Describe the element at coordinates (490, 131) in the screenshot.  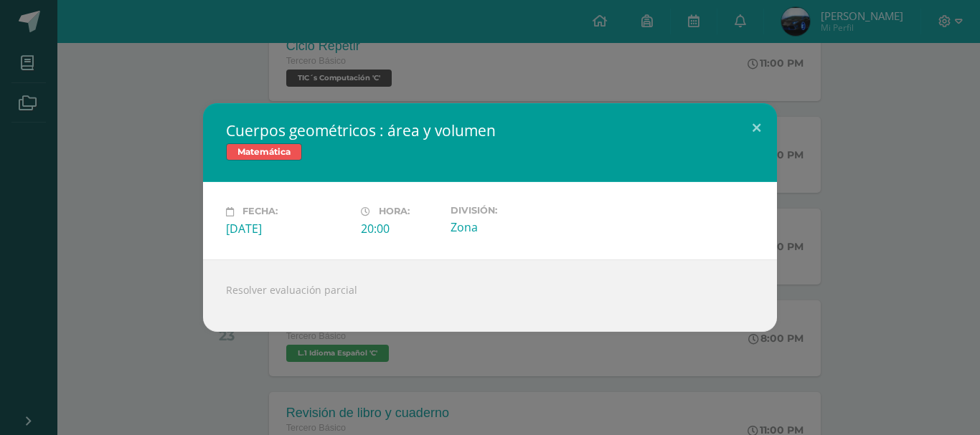
I see `h2: Cuerpos geométricos : área y volumen` at that location.